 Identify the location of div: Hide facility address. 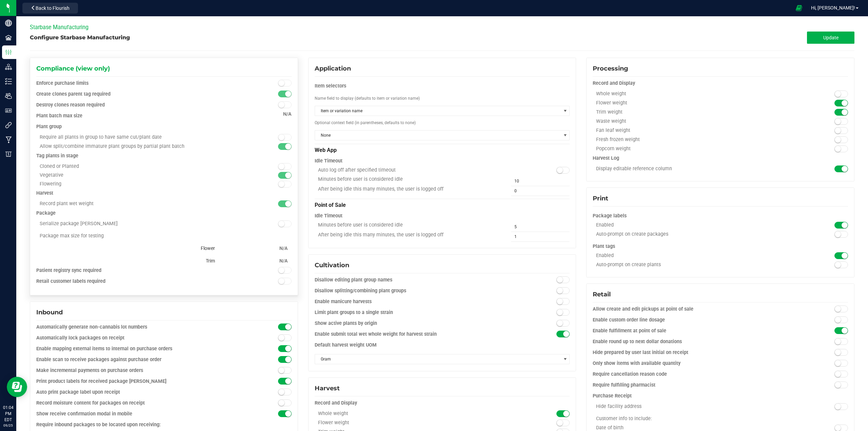
(688, 406).